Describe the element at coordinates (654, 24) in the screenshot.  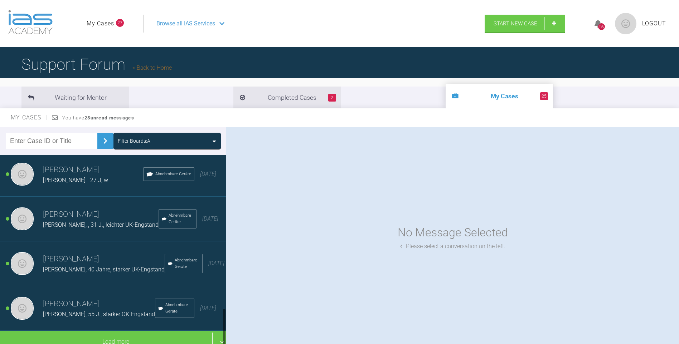
I see `a: Logout` at that location.